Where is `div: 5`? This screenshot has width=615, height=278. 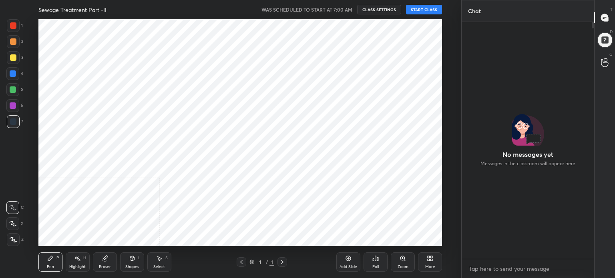
div: 5 is located at coordinates (15, 90).